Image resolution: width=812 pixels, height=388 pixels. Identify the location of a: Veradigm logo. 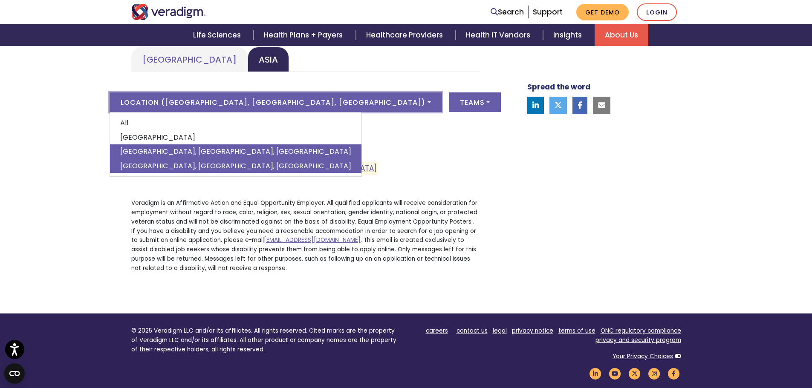
(168, 12).